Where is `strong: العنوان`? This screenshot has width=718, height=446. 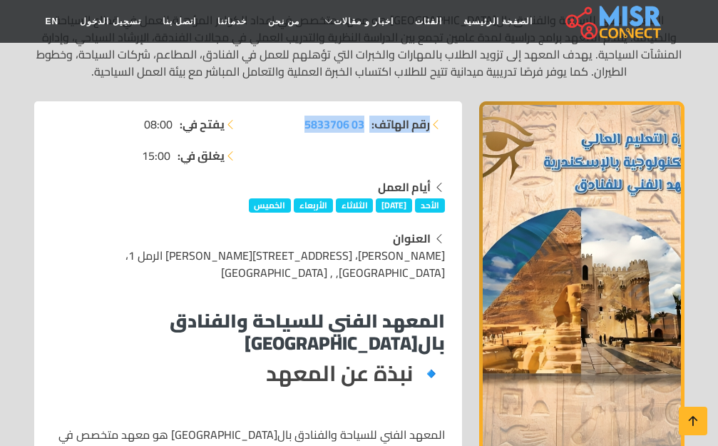
strong: العنوان is located at coordinates (411, 238).